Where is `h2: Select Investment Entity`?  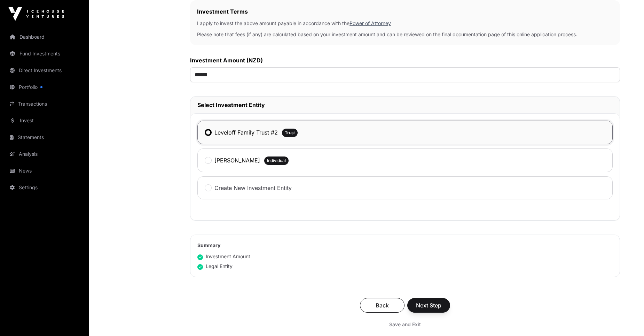
h2: Select Investment Entity is located at coordinates (405, 105).